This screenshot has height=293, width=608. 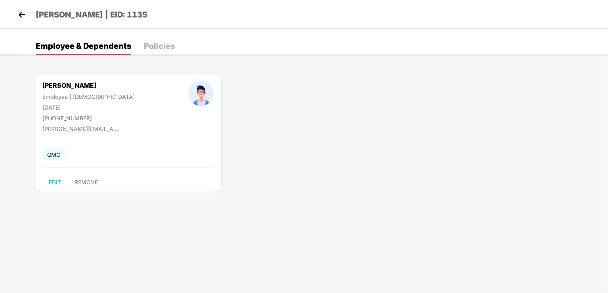 I want to click on div: Policies, so click(x=159, y=46).